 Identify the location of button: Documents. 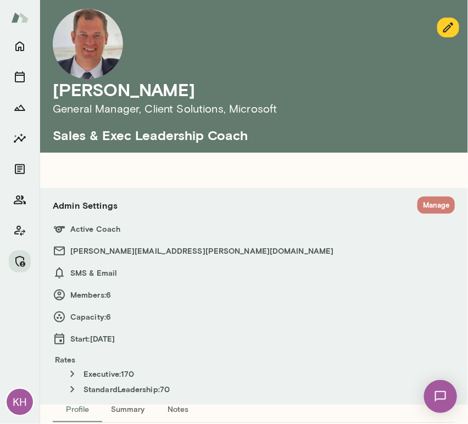
(20, 169).